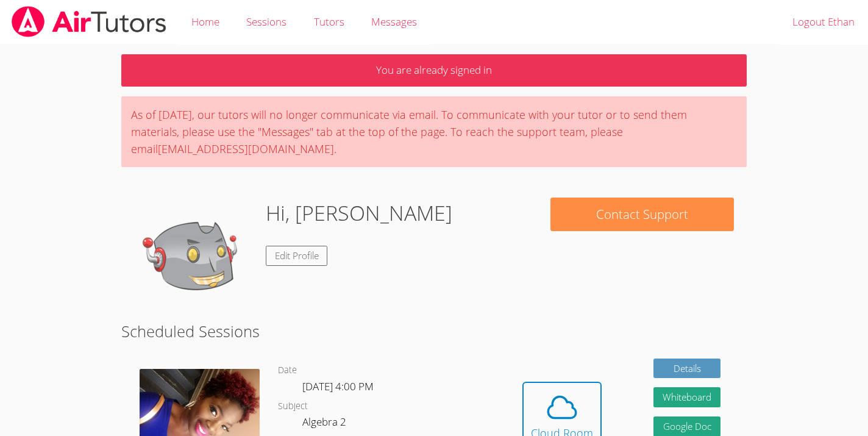 This screenshot has height=436, width=868. Describe the element at coordinates (434, 331) in the screenshot. I see `h2: Scheduled Sessions` at that location.